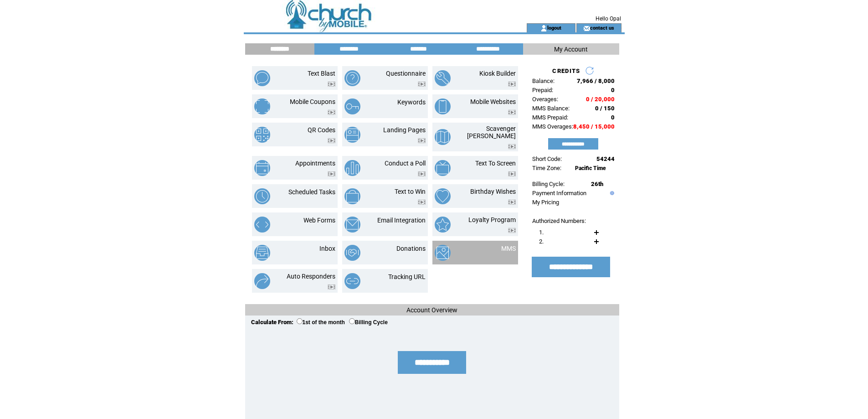 Image resolution: width=868 pixels, height=419 pixels. Describe the element at coordinates (594, 126) in the screenshot. I see `span: 8,450 / 15,000` at that location.